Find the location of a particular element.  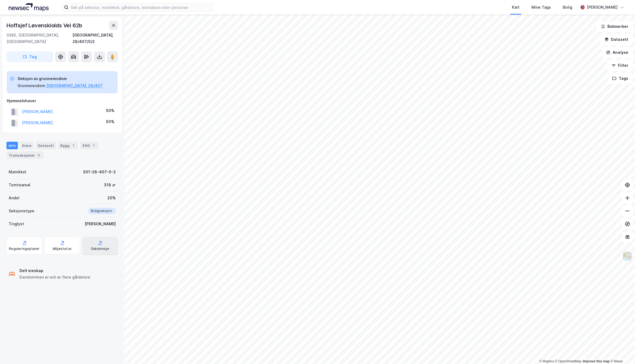

button: Bokmerker is located at coordinates (615, 26).